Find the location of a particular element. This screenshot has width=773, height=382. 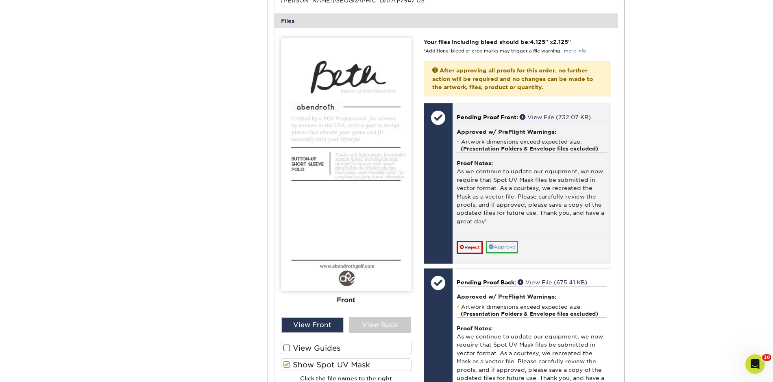

div: Front is located at coordinates (346, 300).